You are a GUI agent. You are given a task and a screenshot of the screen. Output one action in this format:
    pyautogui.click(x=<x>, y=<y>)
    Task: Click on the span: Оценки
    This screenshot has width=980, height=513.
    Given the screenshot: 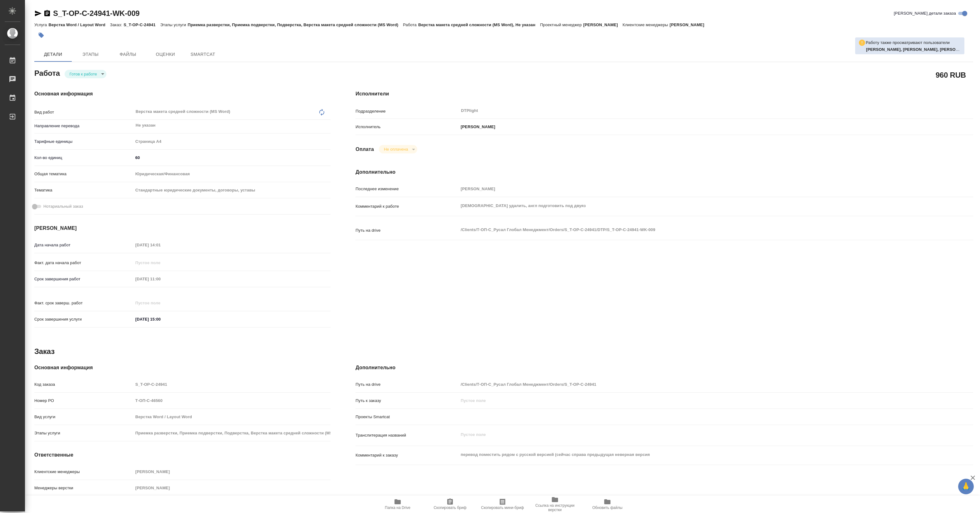 What is the action you would take?
    pyautogui.click(x=165, y=54)
    